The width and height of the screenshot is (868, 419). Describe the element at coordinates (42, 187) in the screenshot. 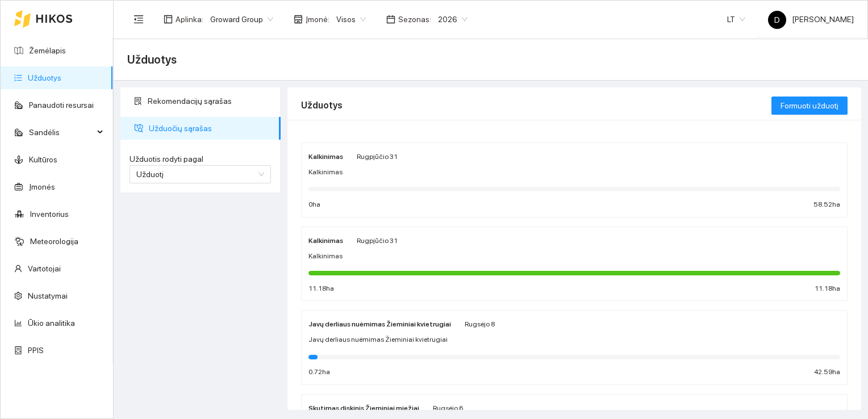

I see `a: Įmonės` at that location.